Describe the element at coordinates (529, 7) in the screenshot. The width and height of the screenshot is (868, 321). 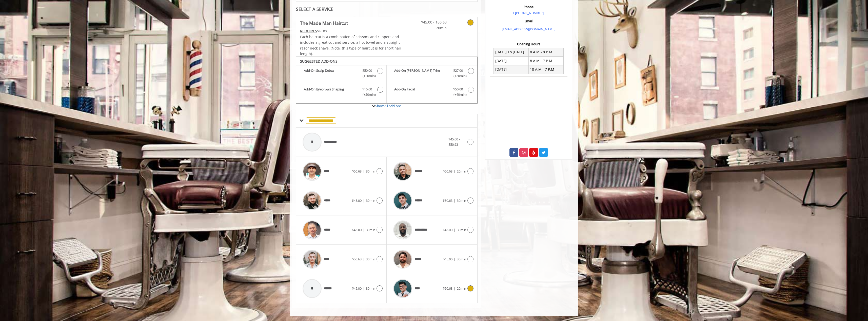
I see `h3: Phone` at that location.